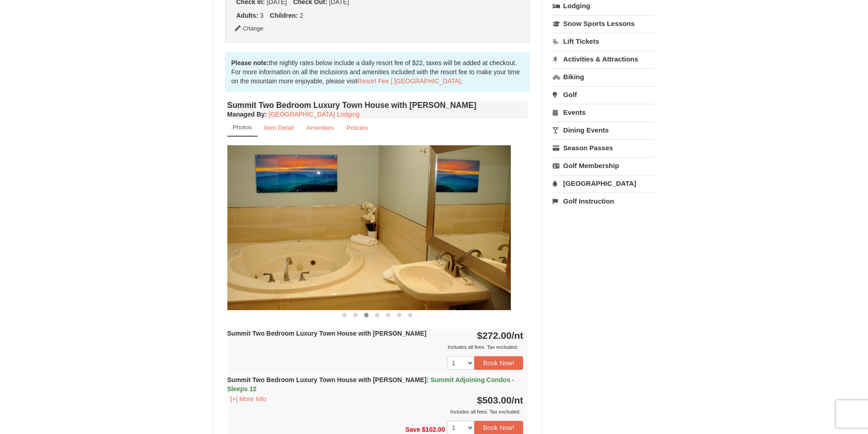 Image resolution: width=868 pixels, height=434 pixels. What do you see at coordinates (284, 15) in the screenshot?
I see `strong: Children:` at bounding box center [284, 15].